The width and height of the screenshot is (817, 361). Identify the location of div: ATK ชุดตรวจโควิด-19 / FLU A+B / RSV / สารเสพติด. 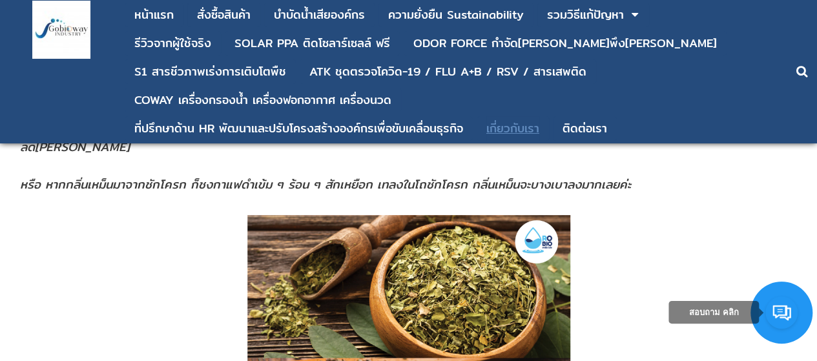
(448, 72).